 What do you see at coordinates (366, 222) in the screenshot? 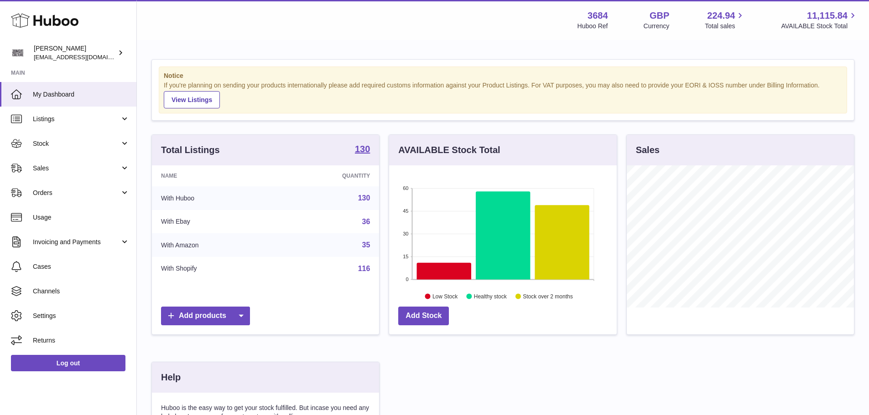
I see `a: 36` at bounding box center [366, 222].